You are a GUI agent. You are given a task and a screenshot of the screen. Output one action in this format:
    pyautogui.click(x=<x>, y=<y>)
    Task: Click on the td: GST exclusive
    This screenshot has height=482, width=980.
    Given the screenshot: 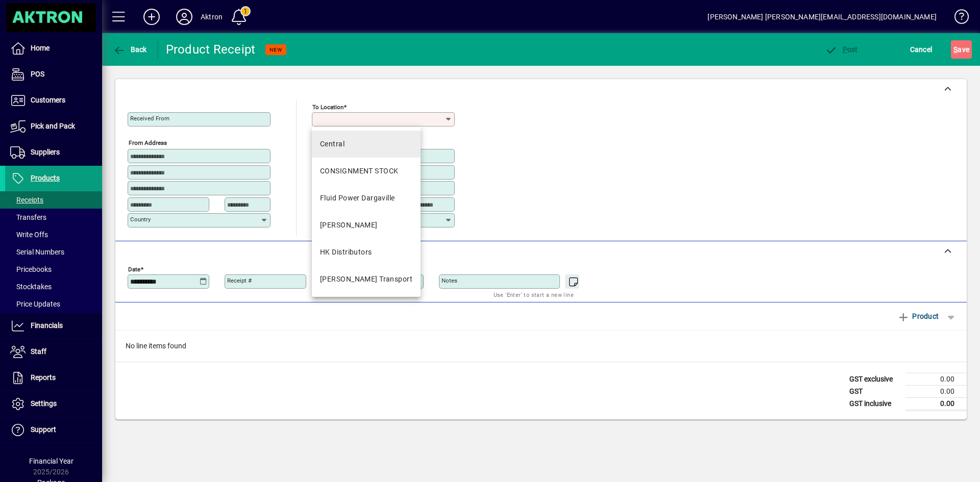 What is the action you would take?
    pyautogui.click(x=875, y=379)
    